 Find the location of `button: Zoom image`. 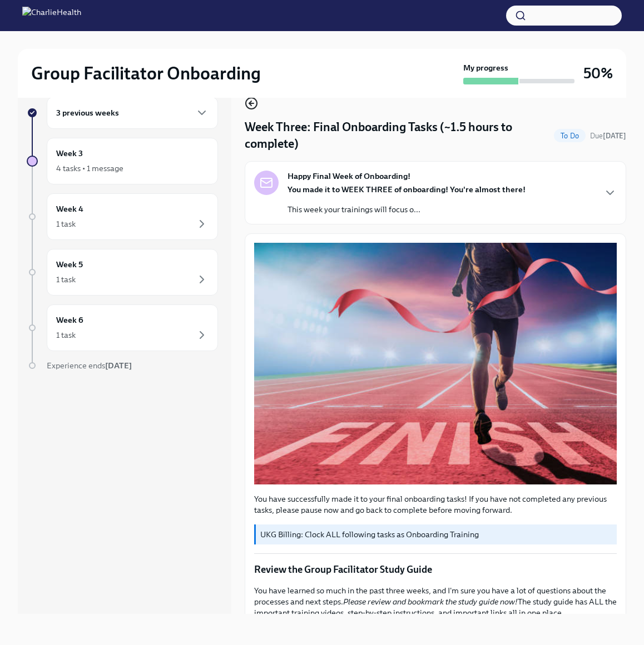

button: Zoom image is located at coordinates (436, 363).